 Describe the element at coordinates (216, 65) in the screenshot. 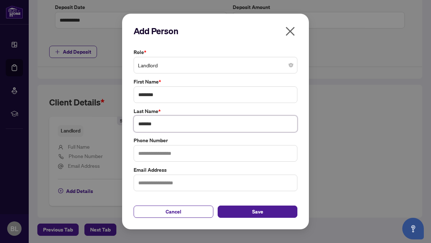

I see `span: Landlord` at that location.